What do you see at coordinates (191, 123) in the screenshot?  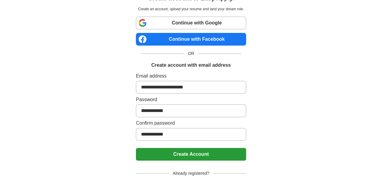 I see `label: Confirm password` at bounding box center [191, 123].